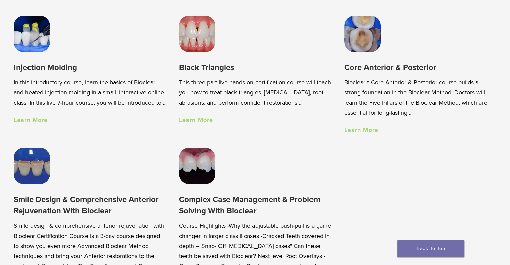 Image resolution: width=510 pixels, height=265 pixels. What do you see at coordinates (255, 93) in the screenshot?
I see `p: This three-part live hands-on certification course will teach you how to treat black triangles, [...` at bounding box center [255, 93].